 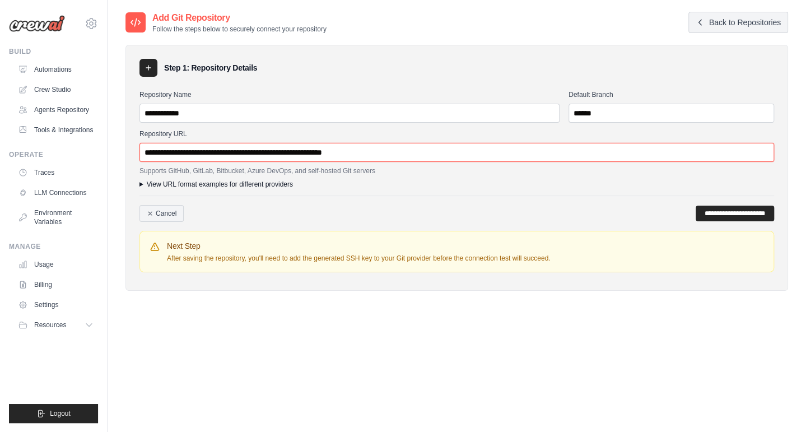 What do you see at coordinates (53, 52) in the screenshot?
I see `div: Build` at bounding box center [53, 52].